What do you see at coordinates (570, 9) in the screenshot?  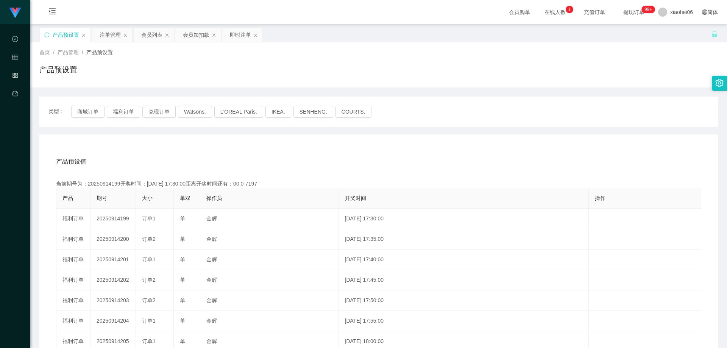 I see `sup: 1` at bounding box center [570, 9].